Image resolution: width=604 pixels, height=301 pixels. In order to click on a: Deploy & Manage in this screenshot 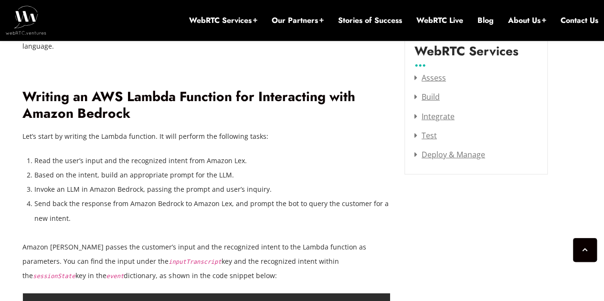, I will do `click(450, 155)`.